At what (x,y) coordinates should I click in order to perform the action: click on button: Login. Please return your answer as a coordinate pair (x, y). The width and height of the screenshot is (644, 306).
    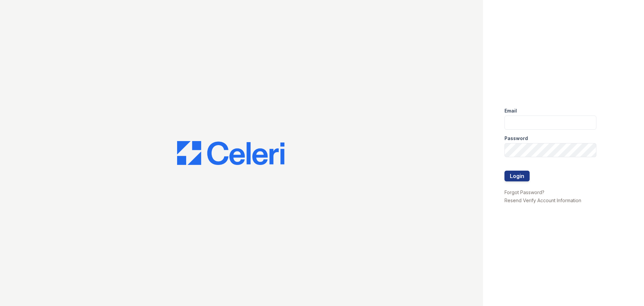
    Looking at the image, I should click on (517, 176).